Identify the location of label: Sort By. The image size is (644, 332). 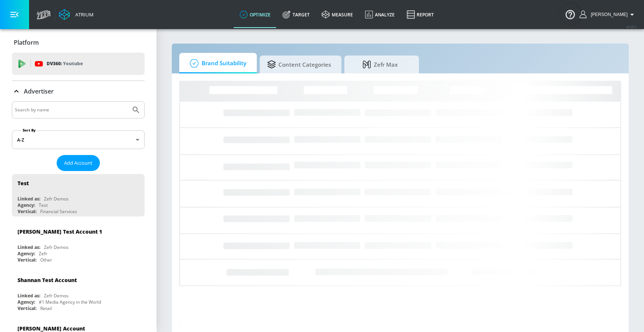
(29, 130).